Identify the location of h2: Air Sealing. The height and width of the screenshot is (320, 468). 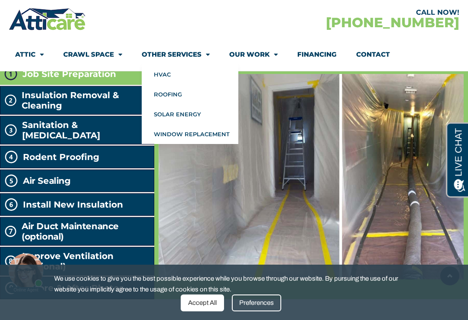
(47, 181).